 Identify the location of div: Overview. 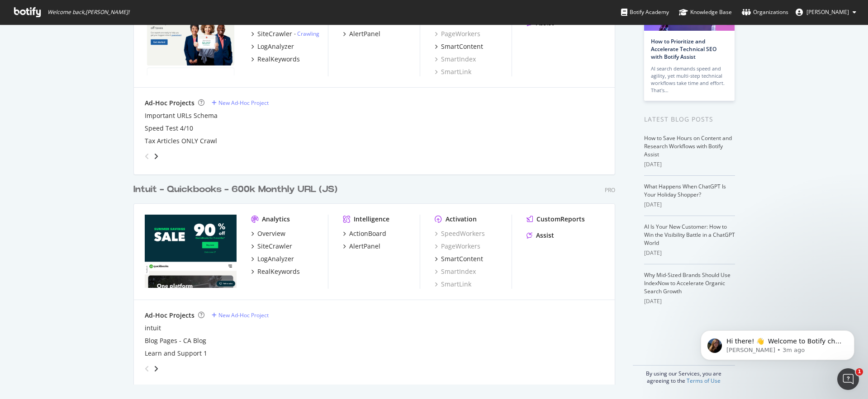
(271, 234).